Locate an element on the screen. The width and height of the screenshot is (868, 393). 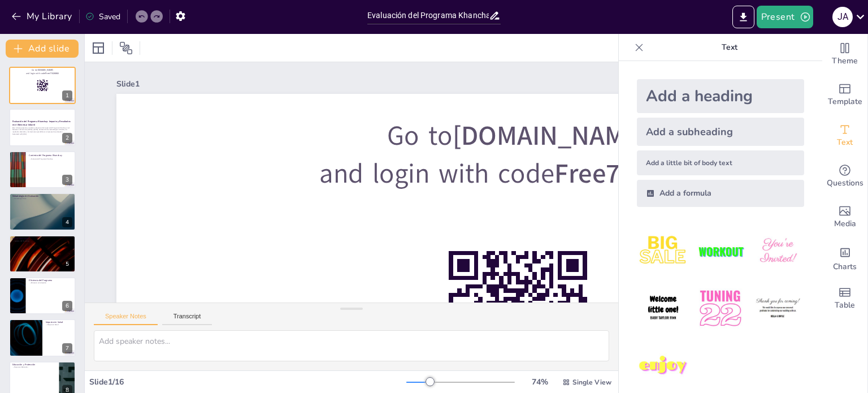
img: 5.jpeg is located at coordinates (720, 308).